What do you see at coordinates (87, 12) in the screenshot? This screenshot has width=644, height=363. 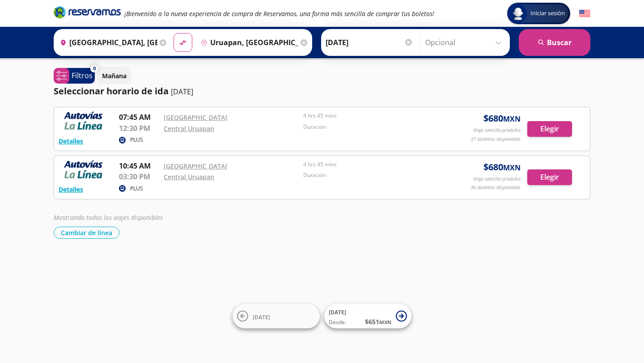 I see `i: Brand Logo` at bounding box center [87, 12].